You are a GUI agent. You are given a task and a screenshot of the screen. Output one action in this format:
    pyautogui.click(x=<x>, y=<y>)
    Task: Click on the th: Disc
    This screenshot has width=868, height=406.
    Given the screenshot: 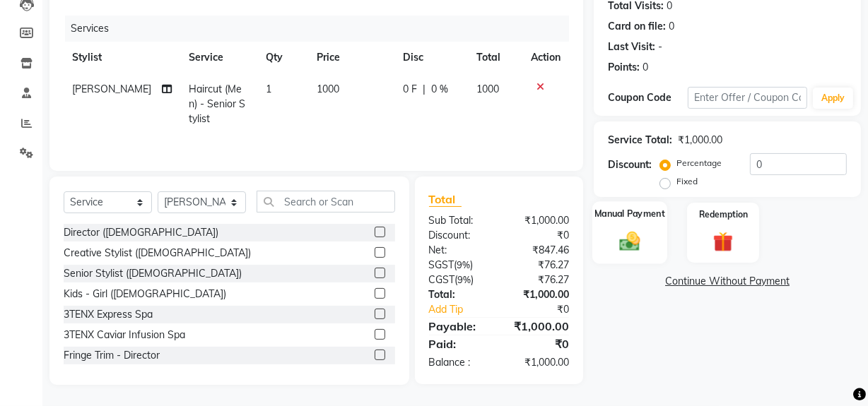 What is the action you would take?
    pyautogui.click(x=431, y=57)
    